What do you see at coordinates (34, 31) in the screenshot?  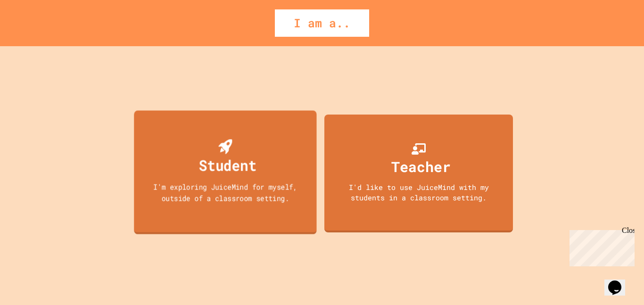 I see `div: Chat with us now!Close` at bounding box center [34, 31].